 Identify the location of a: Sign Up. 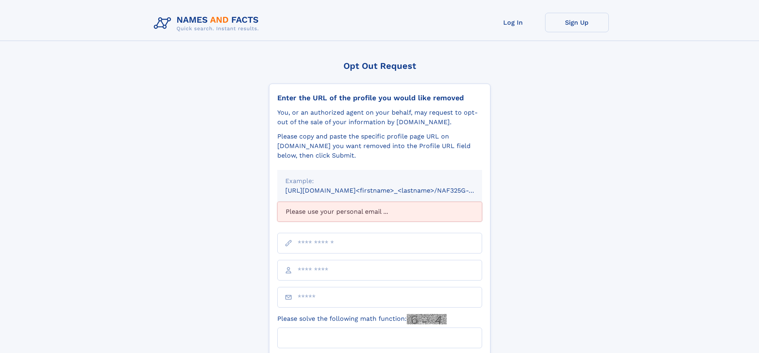
(577, 22).